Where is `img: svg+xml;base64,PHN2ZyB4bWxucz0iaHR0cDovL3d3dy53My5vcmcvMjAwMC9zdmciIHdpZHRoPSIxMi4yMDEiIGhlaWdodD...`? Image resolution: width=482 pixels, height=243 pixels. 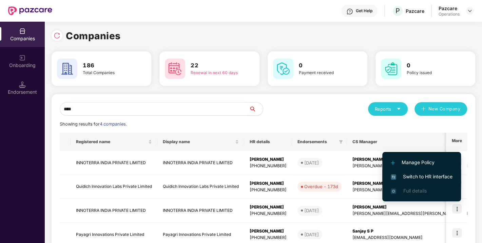 img: svg+xml;base64,PHN2ZyB4bWxucz0iaHR0cDovL3d3dy53My5vcmcvMjAwMC9zdmciIHdpZHRoPSIxMi4yMDEiIGhlaWdodD... is located at coordinates (393, 163).